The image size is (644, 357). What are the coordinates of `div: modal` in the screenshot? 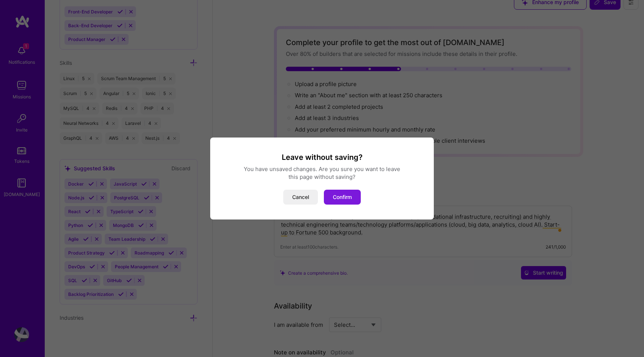 It's located at (322, 178).